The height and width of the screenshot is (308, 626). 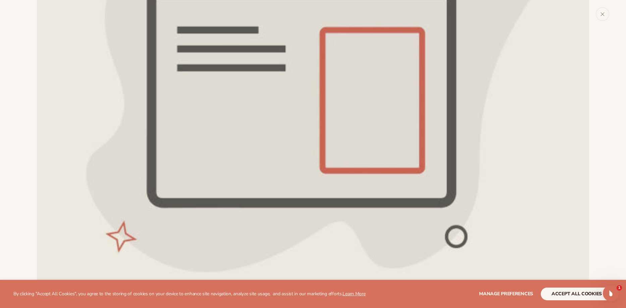 What do you see at coordinates (506, 294) in the screenshot?
I see `span: Manage preferences` at bounding box center [506, 294].